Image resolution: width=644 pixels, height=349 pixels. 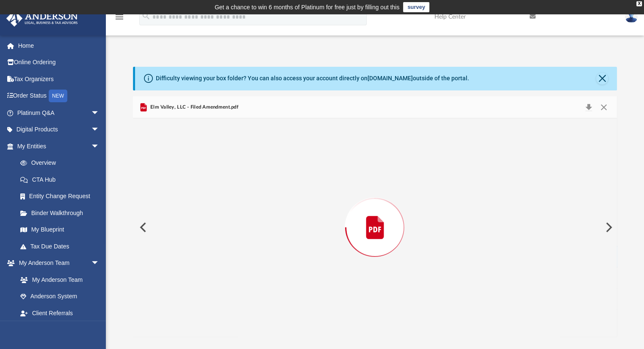 What do you see at coordinates (62, 213) in the screenshot?
I see `a: Binder Walkthrough` at bounding box center [62, 213].